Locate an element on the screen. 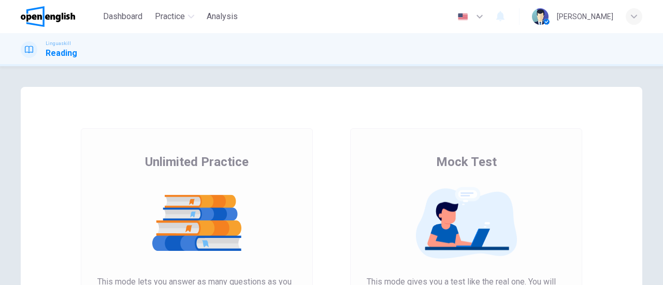 The height and width of the screenshot is (285, 663). img: Profile picture is located at coordinates (540, 17).